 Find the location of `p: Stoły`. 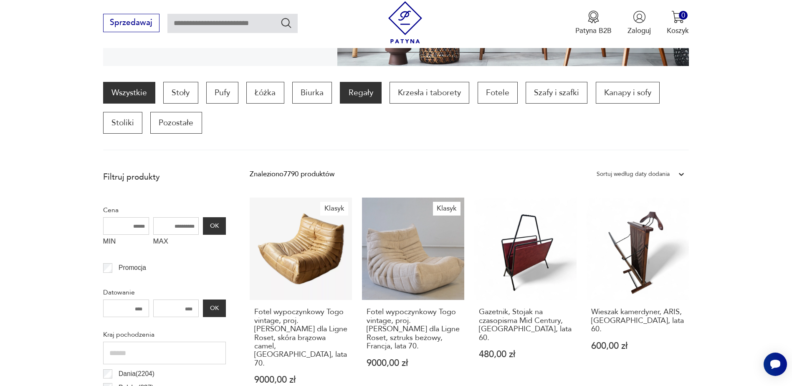

p: Stoły is located at coordinates (180, 93).